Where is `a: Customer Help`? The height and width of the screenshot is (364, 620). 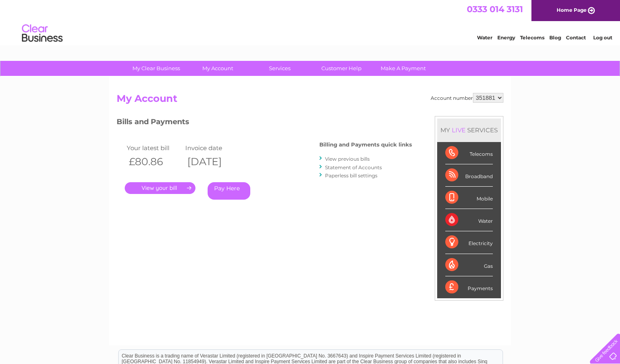
a: Customer Help is located at coordinates (341, 68).